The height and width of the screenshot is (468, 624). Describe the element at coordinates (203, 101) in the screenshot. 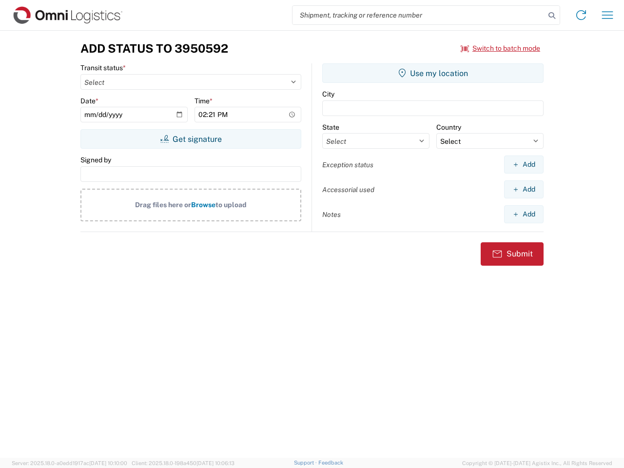

I see `label: Time` at that location.